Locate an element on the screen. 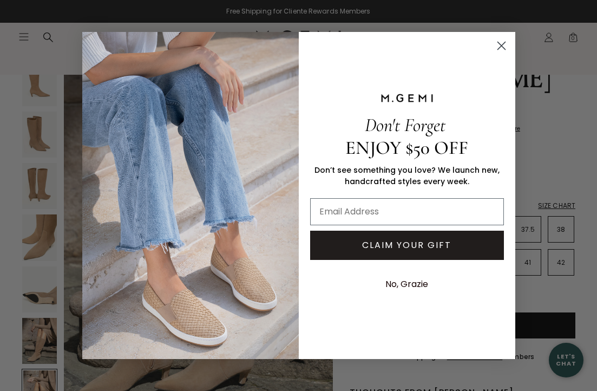  span: Don't Forget is located at coordinates (405, 125).